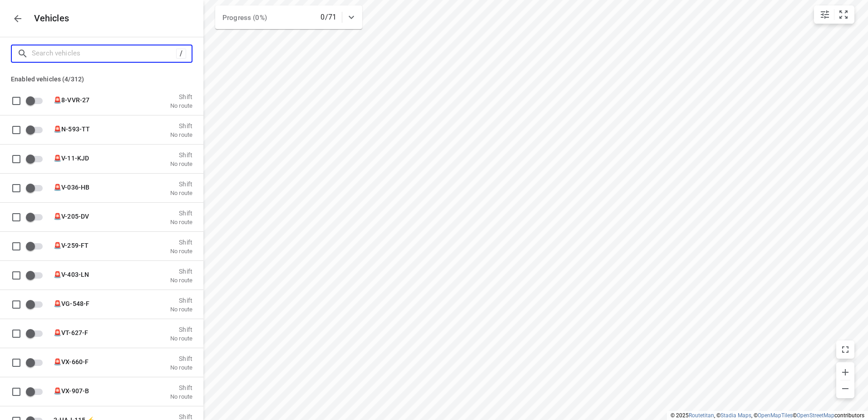 The width and height of the screenshot is (868, 420). Describe the element at coordinates (775, 416) in the screenshot. I see `a: OpenMapTiles` at that location.